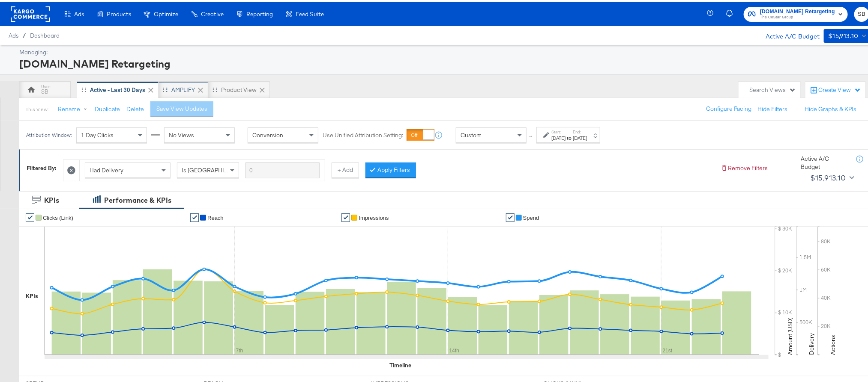 This screenshot has width=868, height=384. What do you see at coordinates (569, 135) in the screenshot?
I see `strong: to` at bounding box center [569, 135].